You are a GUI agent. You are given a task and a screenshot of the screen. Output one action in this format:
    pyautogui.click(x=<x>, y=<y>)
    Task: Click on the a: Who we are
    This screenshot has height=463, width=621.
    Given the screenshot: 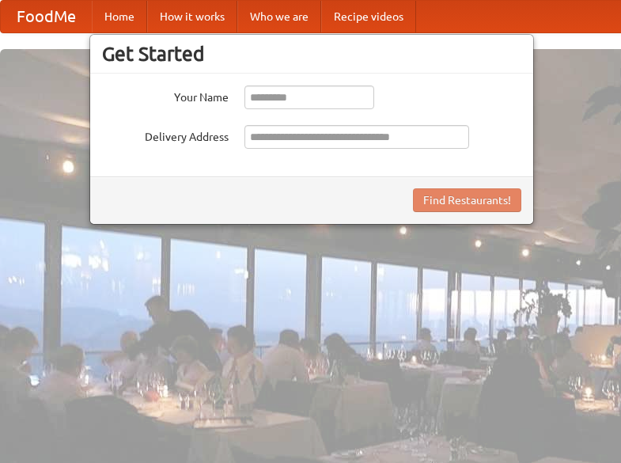 What is the action you would take?
    pyautogui.click(x=279, y=17)
    